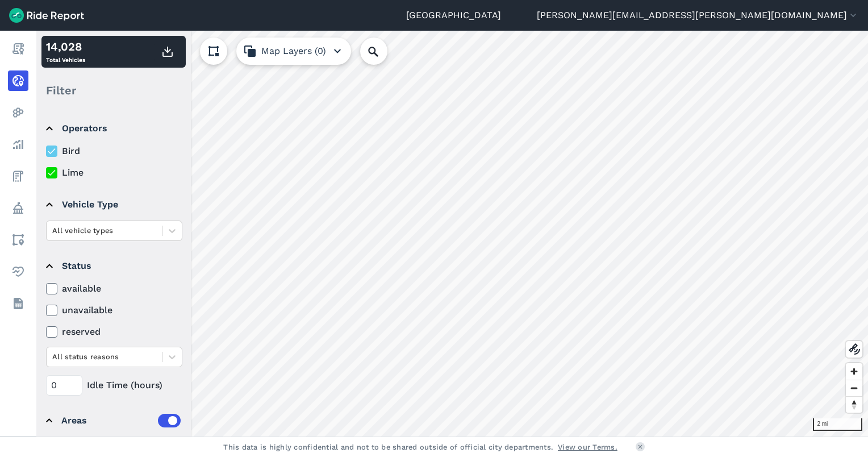 This screenshot has width=868, height=457. I want to click on label: reserved, so click(114, 332).